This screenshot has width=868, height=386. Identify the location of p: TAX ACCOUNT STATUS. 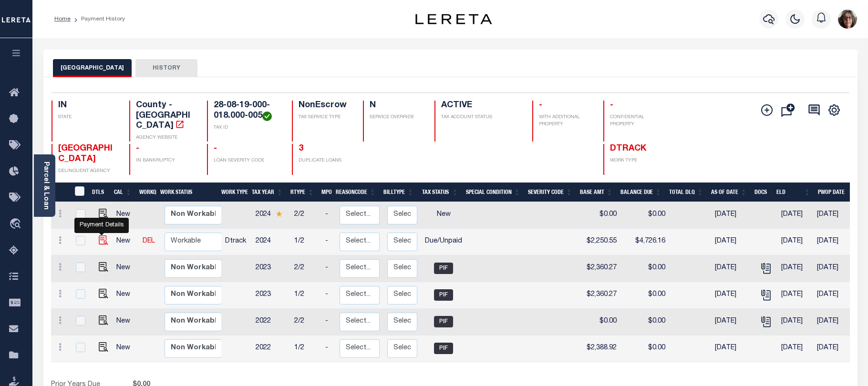
(481, 117).